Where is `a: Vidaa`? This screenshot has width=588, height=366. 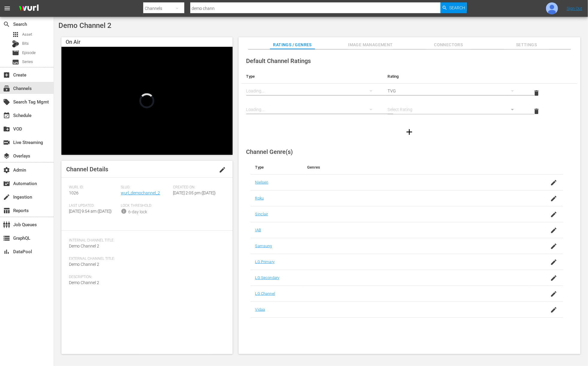
a: Vidaa is located at coordinates (260, 309).